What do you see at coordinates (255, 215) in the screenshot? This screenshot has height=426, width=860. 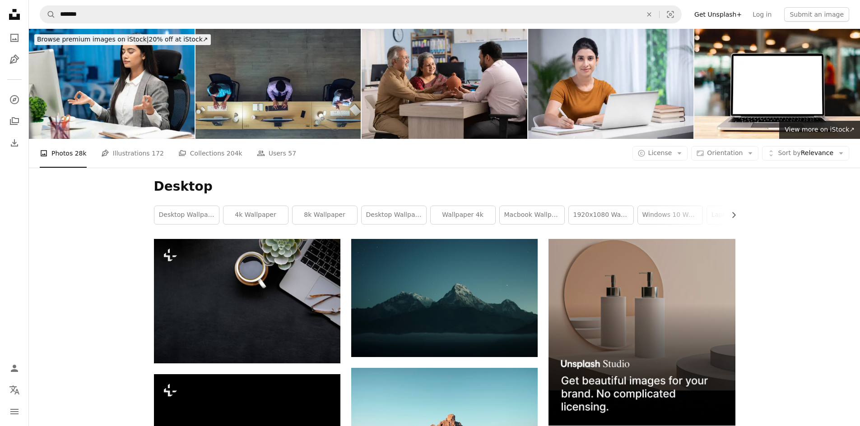 I see `a: 4k wallpaper` at bounding box center [255, 215].